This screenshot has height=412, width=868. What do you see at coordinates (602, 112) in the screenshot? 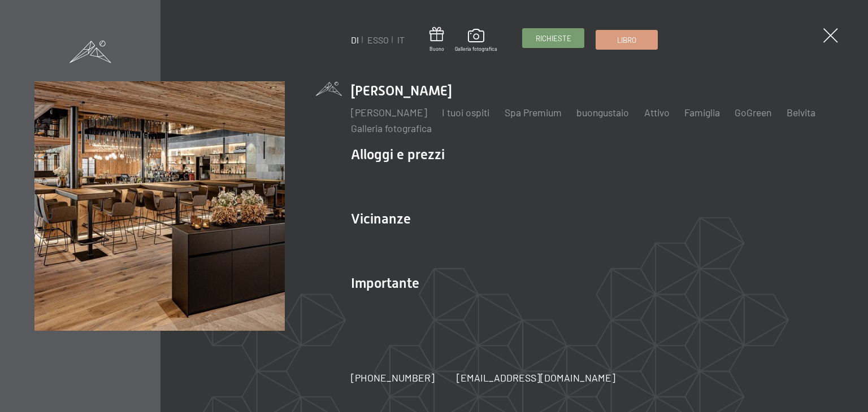
I see `font: buongustaio` at bounding box center [602, 112].